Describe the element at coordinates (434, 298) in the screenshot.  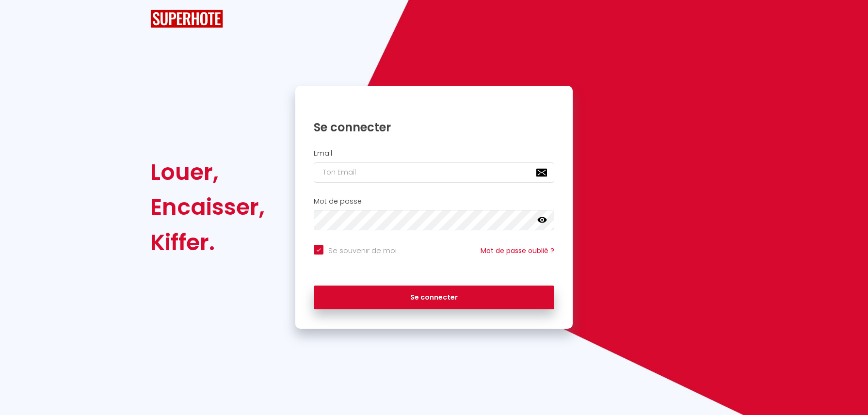
I see `button: Se connecter` at that location.